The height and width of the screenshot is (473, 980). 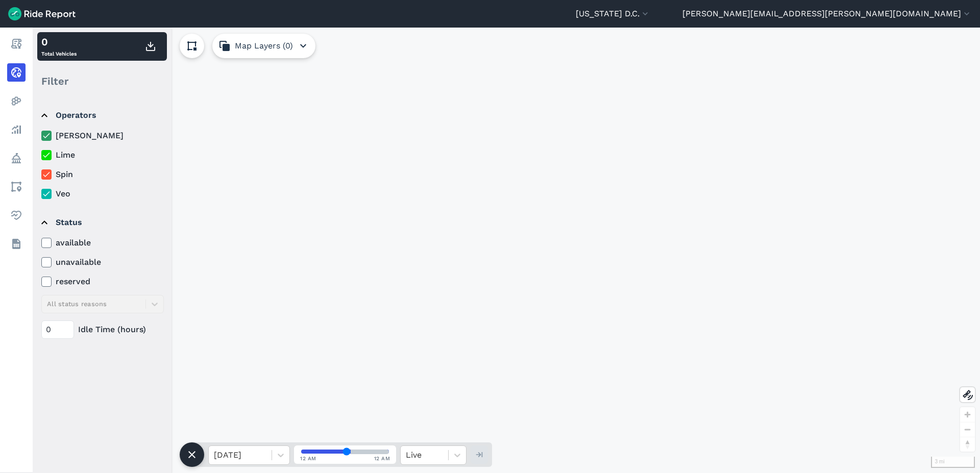 I want to click on label: Veo, so click(x=103, y=194).